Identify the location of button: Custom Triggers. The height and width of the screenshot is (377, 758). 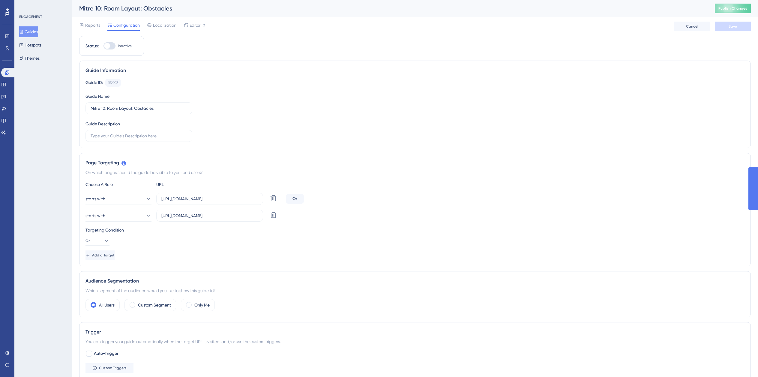
(110, 368).